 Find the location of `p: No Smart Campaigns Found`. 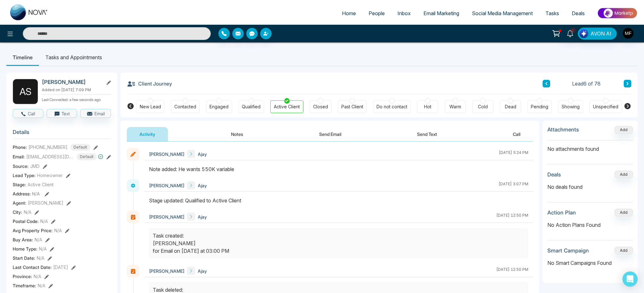

p: No Smart Campaigns Found is located at coordinates (590, 263).